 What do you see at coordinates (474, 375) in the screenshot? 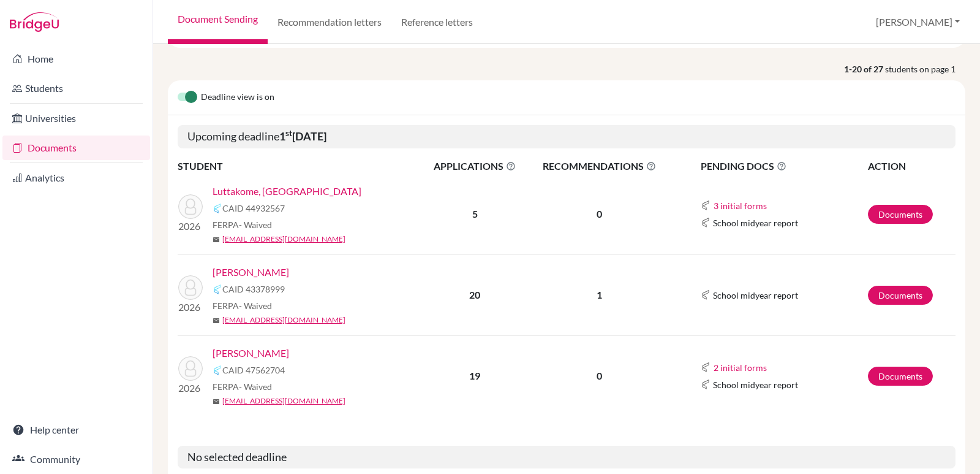
I see `b: 19` at bounding box center [474, 375].